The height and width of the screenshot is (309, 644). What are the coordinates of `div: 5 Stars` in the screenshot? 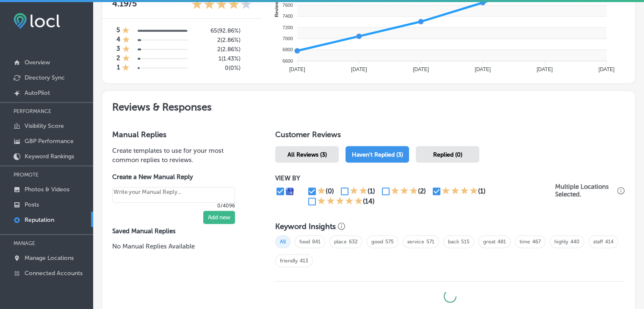 It's located at (340, 201).